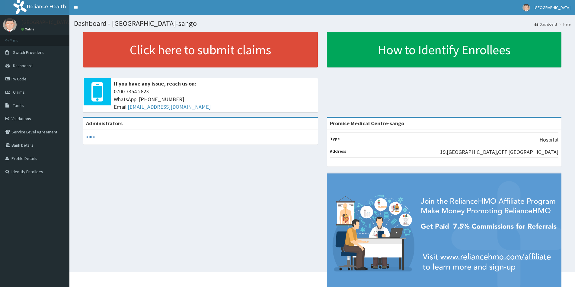  Describe the element at coordinates (200, 50) in the screenshot. I see `a: Click here to submit claims` at that location.